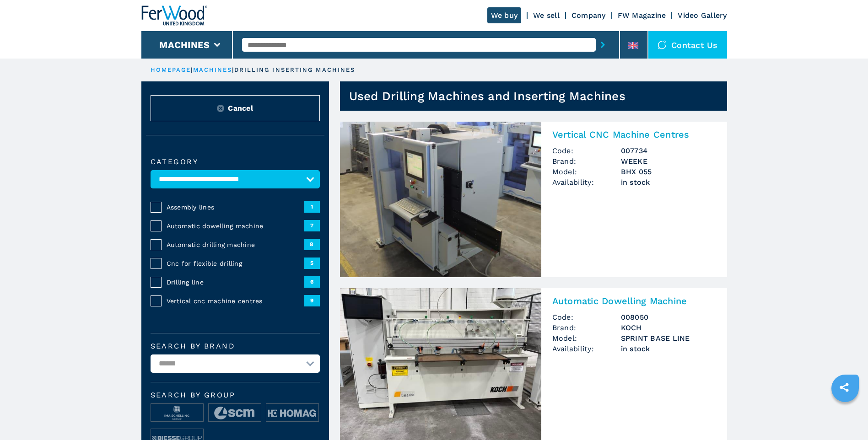 This screenshot has height=440, width=868. I want to click on span: 8, so click(312, 244).